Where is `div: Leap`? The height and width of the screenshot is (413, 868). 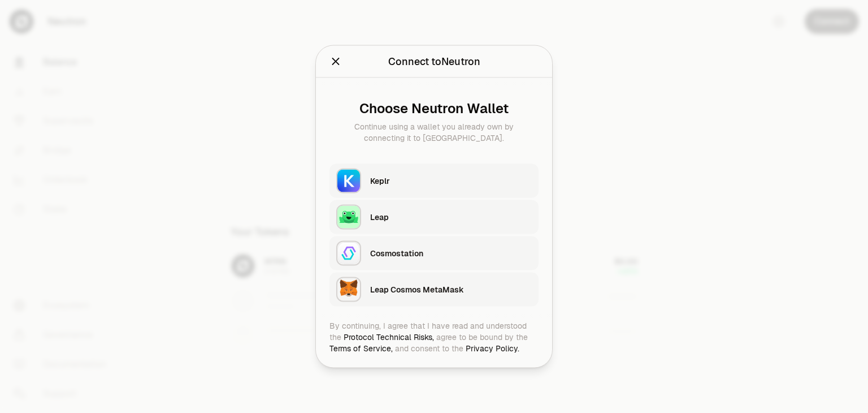
div: Leap is located at coordinates (451, 217).